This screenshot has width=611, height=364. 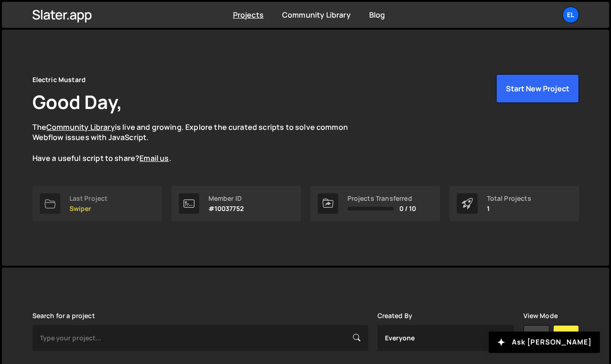 What do you see at coordinates (540, 316) in the screenshot?
I see `label: View Mode` at bounding box center [540, 316].